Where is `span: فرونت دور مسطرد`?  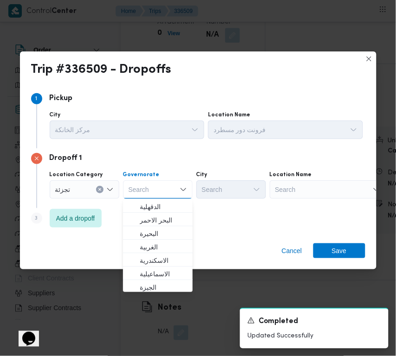 span: فرونت دور مسطرد is located at coordinates (239, 129).